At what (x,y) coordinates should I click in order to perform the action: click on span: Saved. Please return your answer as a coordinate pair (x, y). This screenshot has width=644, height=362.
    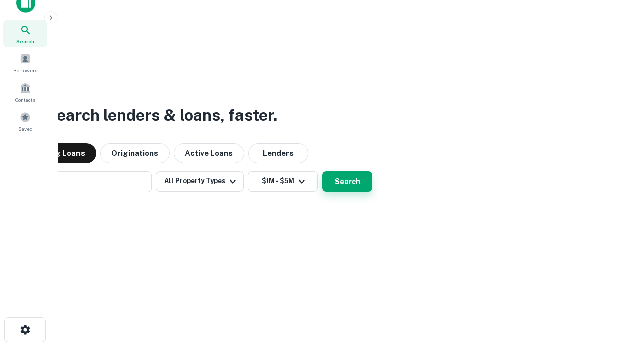
    Looking at the image, I should click on (25, 129).